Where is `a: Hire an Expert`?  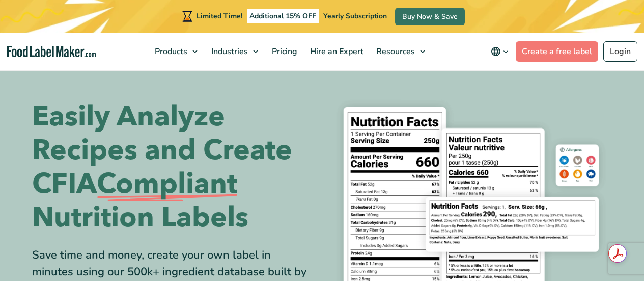 a: Hire an Expert is located at coordinates (335, 52).